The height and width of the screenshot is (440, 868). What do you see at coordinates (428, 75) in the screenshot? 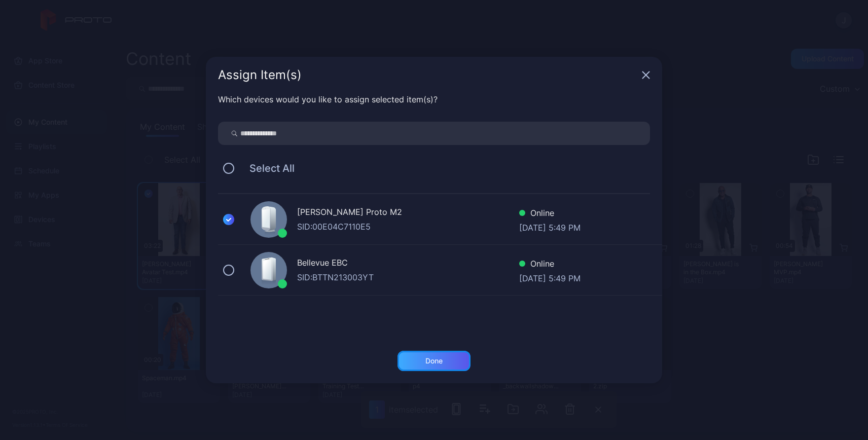
I see `div: Assign Item(s)` at bounding box center [428, 75].